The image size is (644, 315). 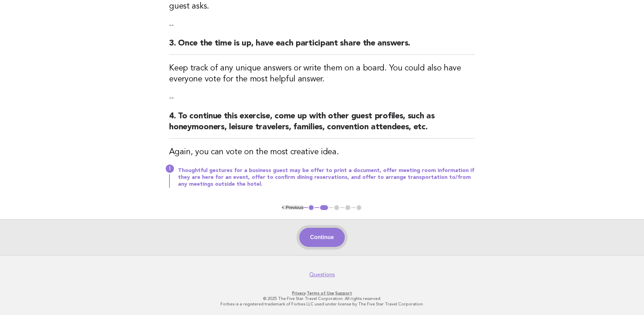 I want to click on p: Thoughtful gestures for a business guest may be offer to print a document, offer meeting room inf..., so click(x=327, y=178).